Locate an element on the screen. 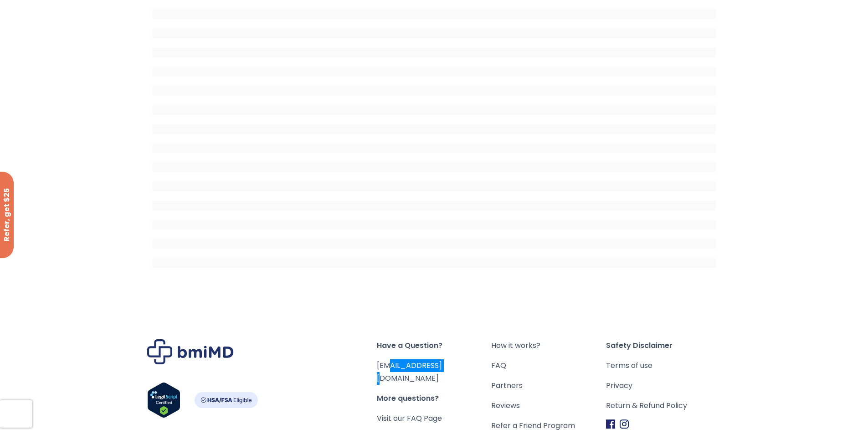  a: FAQ is located at coordinates (548, 366).